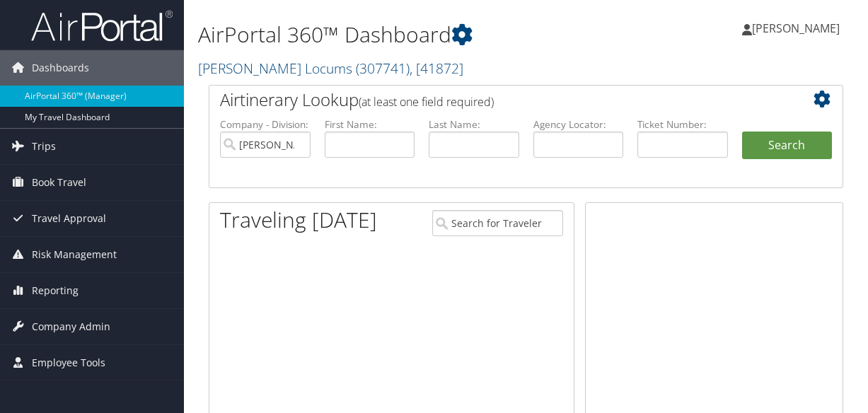 The height and width of the screenshot is (413, 868). Describe the element at coordinates (265, 125) in the screenshot. I see `label: Company - Division:` at that location.